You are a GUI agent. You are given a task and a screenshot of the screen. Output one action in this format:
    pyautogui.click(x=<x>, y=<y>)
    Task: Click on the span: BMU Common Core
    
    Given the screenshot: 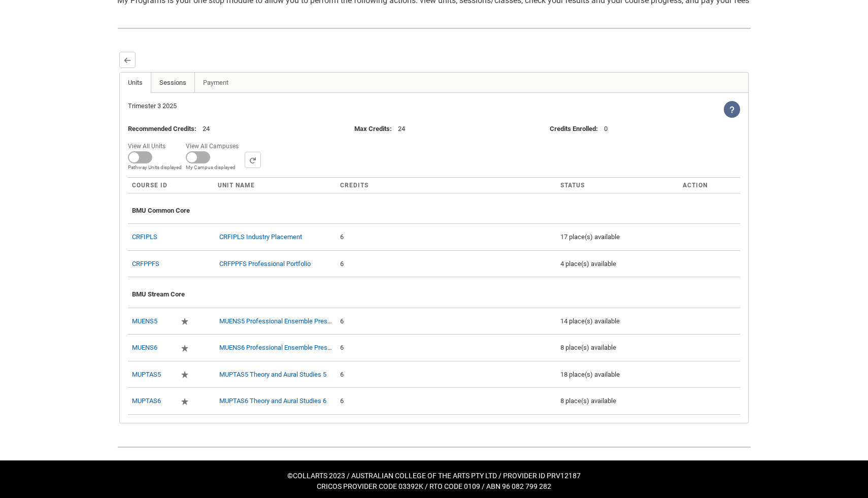 What is the action you would take?
    pyautogui.click(x=161, y=210)
    